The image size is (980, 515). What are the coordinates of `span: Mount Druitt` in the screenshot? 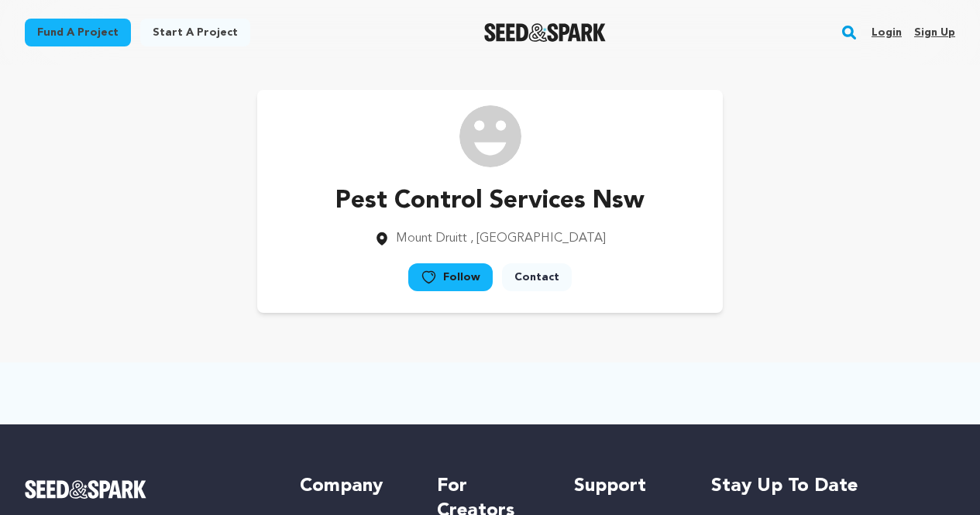 It's located at (432, 239).